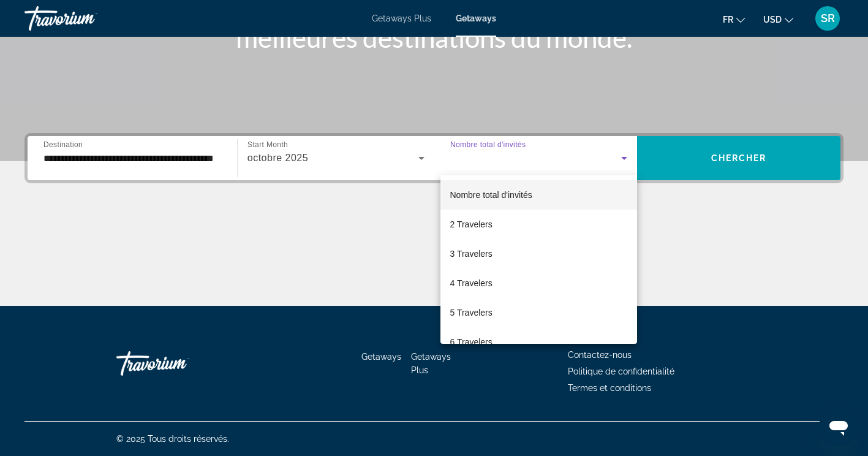 The height and width of the screenshot is (456, 868). Describe the element at coordinates (471, 253) in the screenshot. I see `span: 3 Travelers` at that location.